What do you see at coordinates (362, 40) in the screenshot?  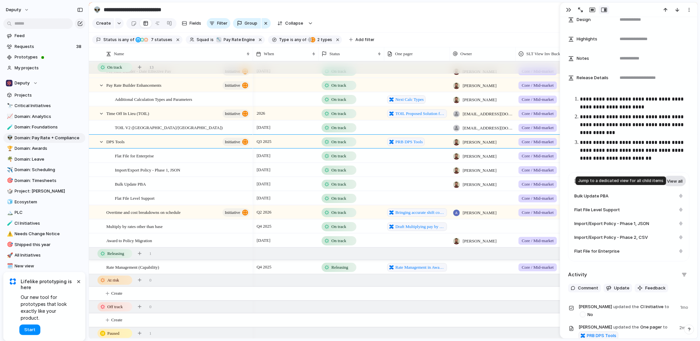 I see `button: Add filter` at bounding box center [362, 40].